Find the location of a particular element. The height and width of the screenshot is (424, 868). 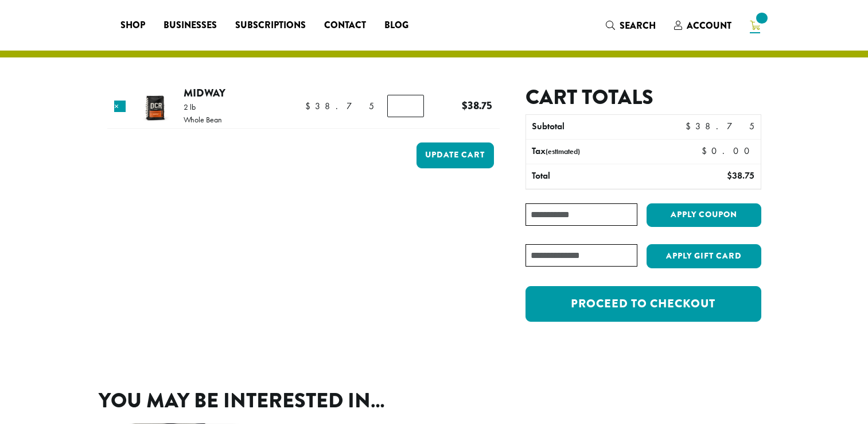

a: Search is located at coordinates (630, 25).